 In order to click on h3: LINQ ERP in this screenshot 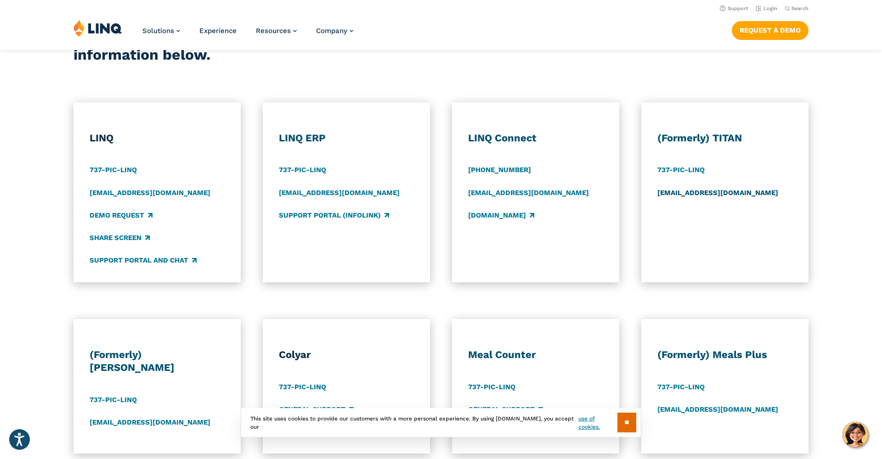, I will do `click(346, 138)`.